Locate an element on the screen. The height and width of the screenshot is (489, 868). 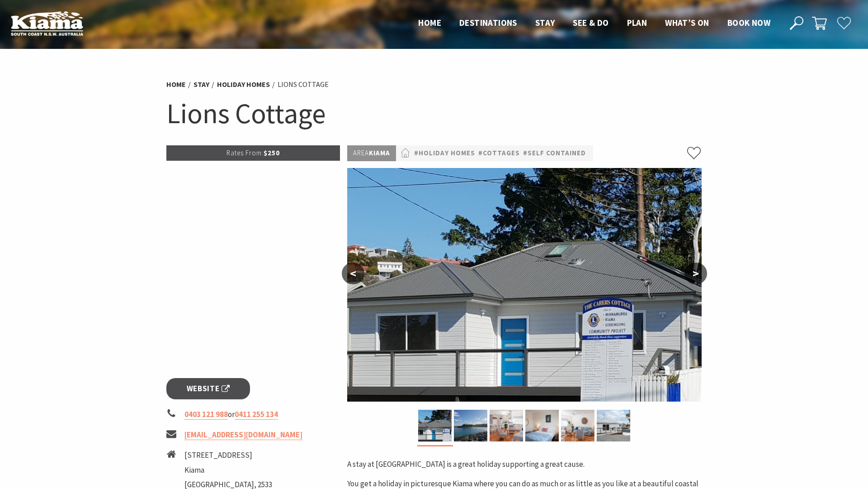
a: #Cottages is located at coordinates (499, 153).